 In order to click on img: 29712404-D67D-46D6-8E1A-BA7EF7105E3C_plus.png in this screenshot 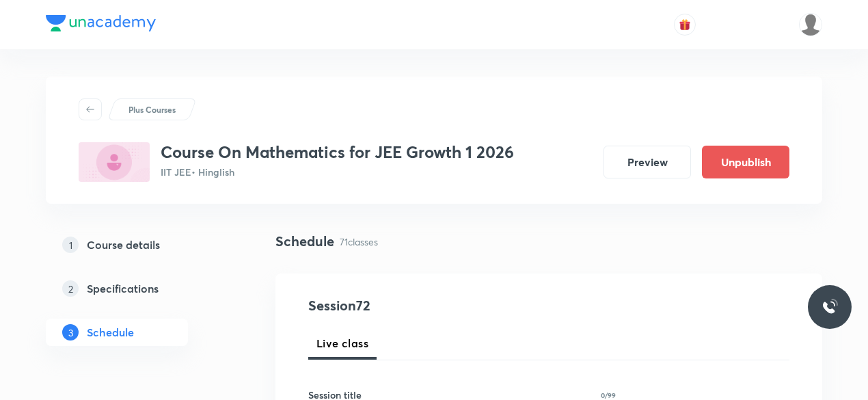, I will do `click(114, 162)`.